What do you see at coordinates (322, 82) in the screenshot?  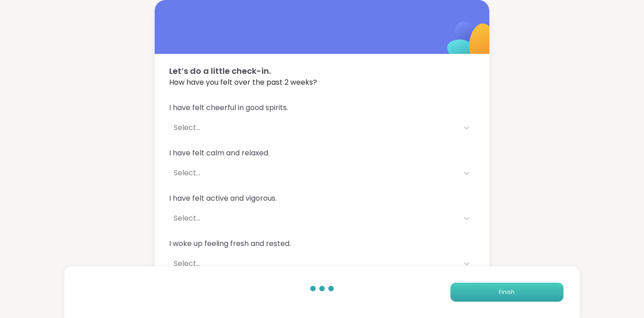 I see `span: How have you felt over the past 2 weeks?` at bounding box center [322, 82].